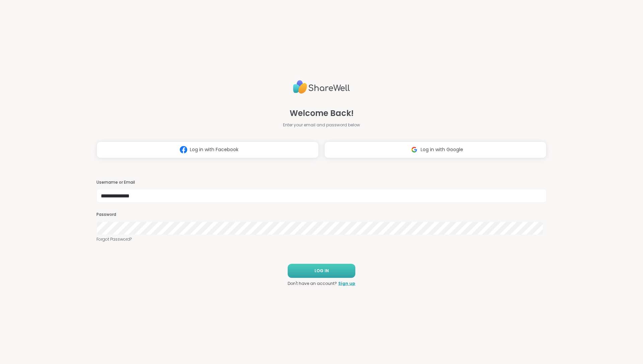 This screenshot has width=643, height=364. I want to click on span: Welcome Back!, so click(322, 113).